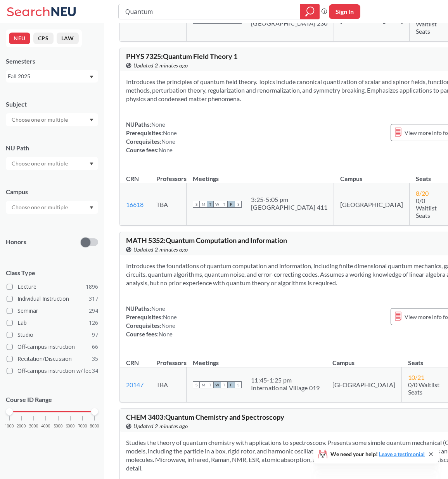 The width and height of the screenshot is (448, 479). What do you see at coordinates (52, 323) in the screenshot?
I see `label: Lab` at bounding box center [52, 323].